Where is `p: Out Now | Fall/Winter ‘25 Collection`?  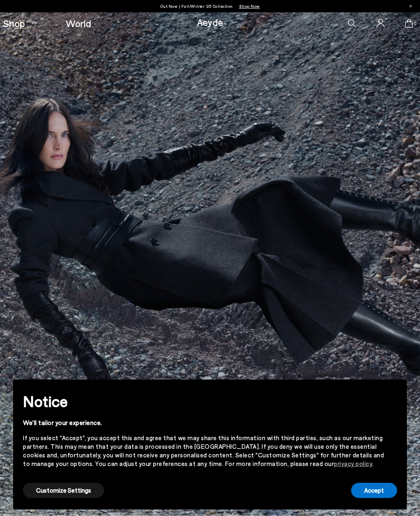
p: Out Now | Fall/Winter ‘25 Collection is located at coordinates (210, 6).